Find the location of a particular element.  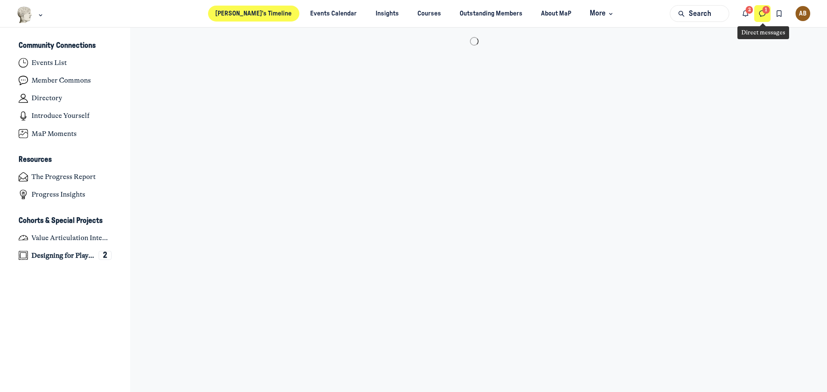

button: Bookmarks is located at coordinates (779, 13).